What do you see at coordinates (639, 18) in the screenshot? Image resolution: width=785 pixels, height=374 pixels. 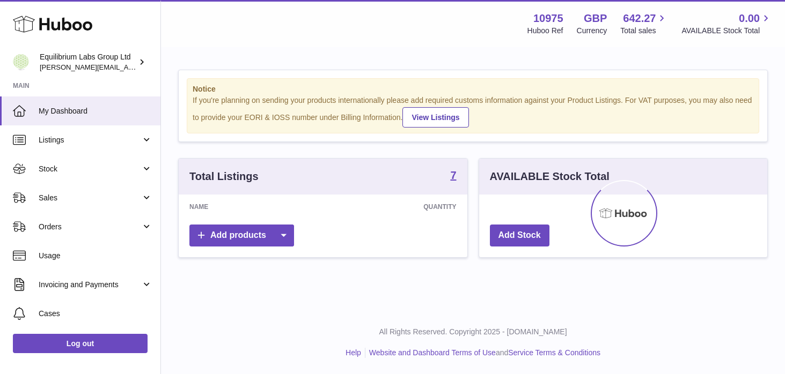 I see `span: 642.27` at bounding box center [639, 18].